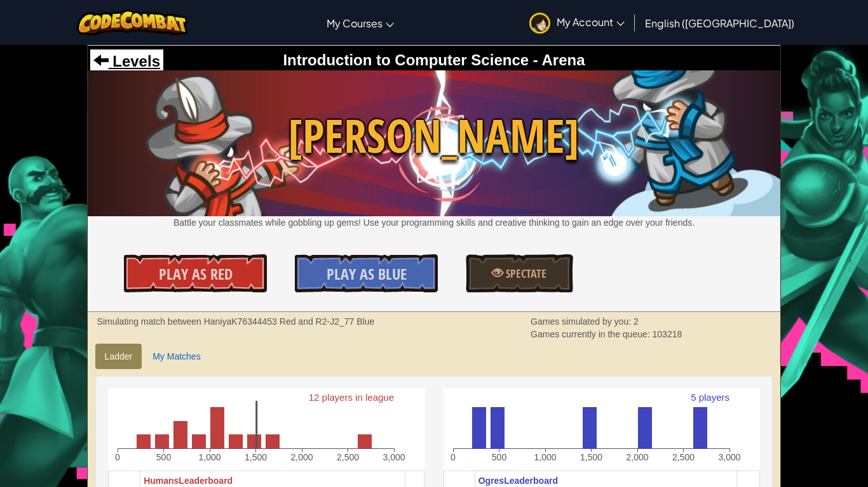 The height and width of the screenshot is (487, 868). I want to click on span: Humans, so click(160, 481).